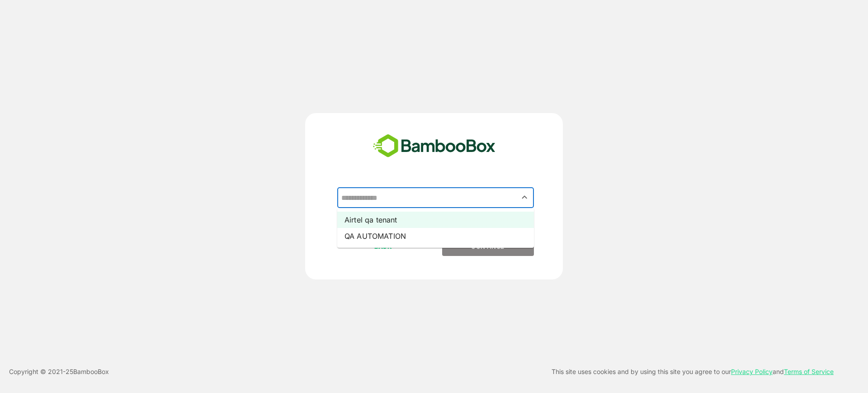 Image resolution: width=868 pixels, height=393 pixels. I want to click on button: Close, so click(525, 197).